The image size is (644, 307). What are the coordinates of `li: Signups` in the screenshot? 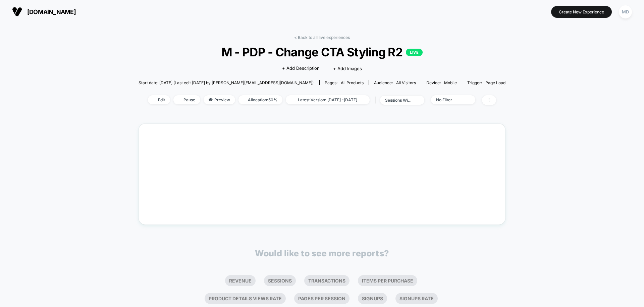 It's located at (373, 298).